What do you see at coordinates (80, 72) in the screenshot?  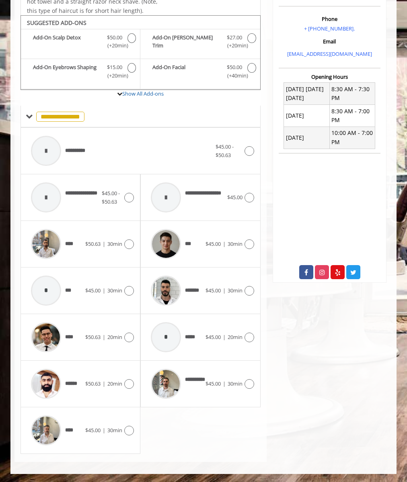 I see `label: Add-On Eyebrows Shaping` at bounding box center [80, 72].